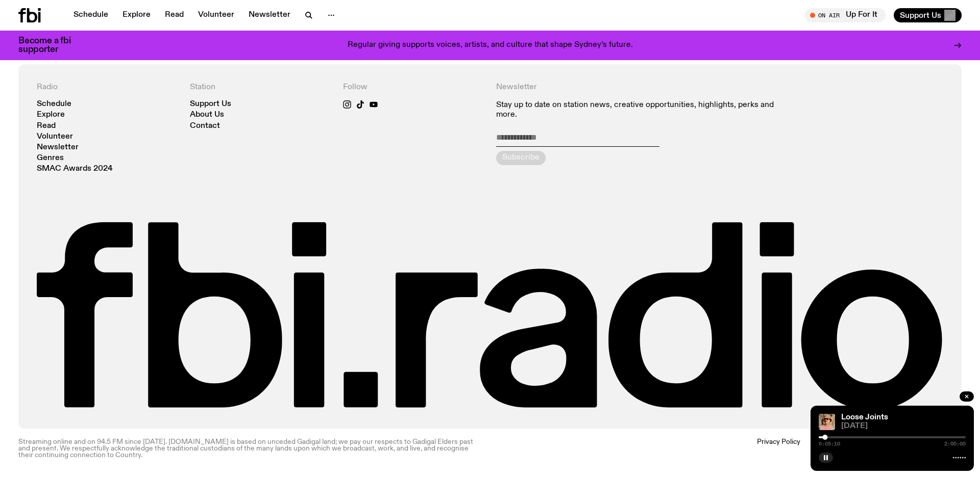 This screenshot has height=477, width=980. What do you see at coordinates (260, 87) in the screenshot?
I see `h4: Station` at bounding box center [260, 87].